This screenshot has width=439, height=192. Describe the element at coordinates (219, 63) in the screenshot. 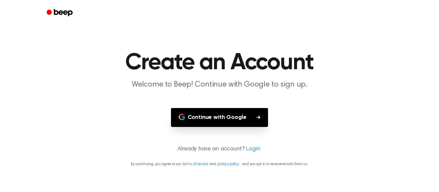

I see `h1: Create an Account` at that location.